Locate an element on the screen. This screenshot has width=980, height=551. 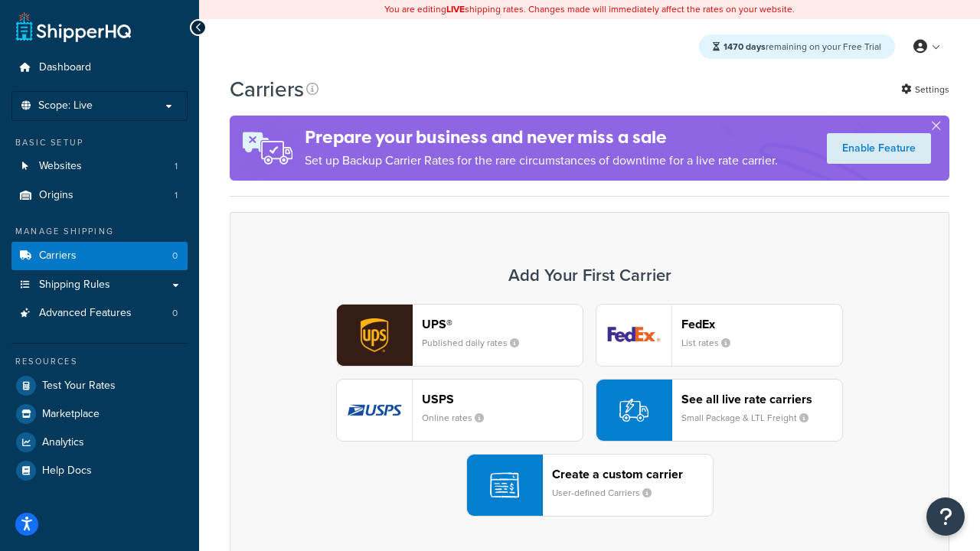
button: fedEx logoFedExList rates is located at coordinates (719, 335).